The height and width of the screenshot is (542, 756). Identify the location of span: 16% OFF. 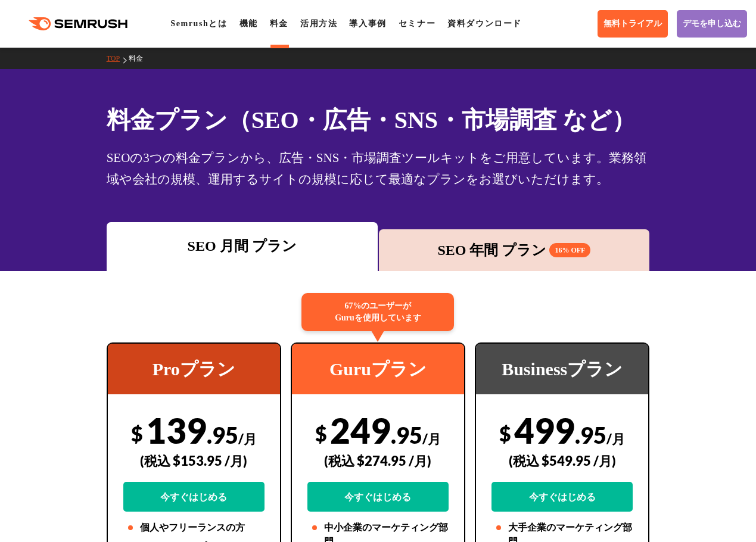
(569, 250).